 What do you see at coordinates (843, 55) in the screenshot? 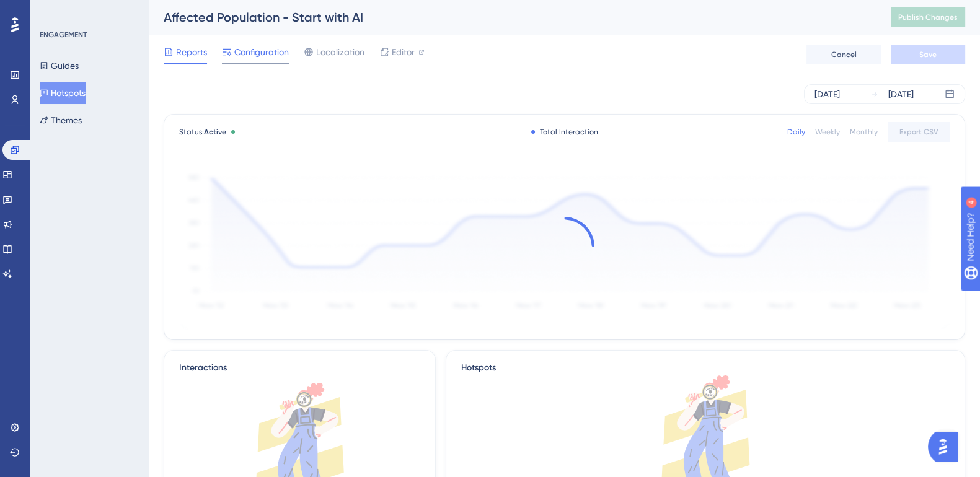
I see `span: Cancel` at bounding box center [843, 55].